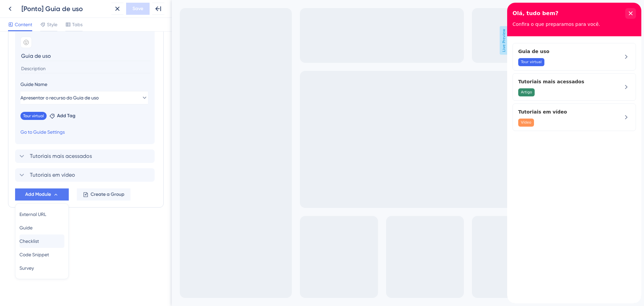 This screenshot has height=306, width=644. I want to click on button: Save, so click(138, 8).